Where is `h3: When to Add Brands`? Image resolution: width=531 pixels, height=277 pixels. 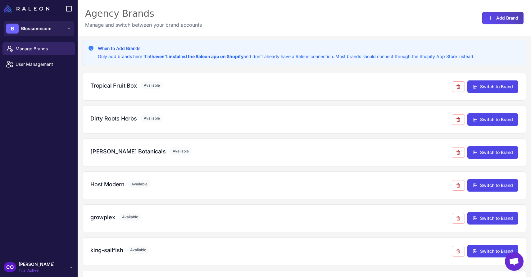 h3: When to Add Brands is located at coordinates (286, 48).